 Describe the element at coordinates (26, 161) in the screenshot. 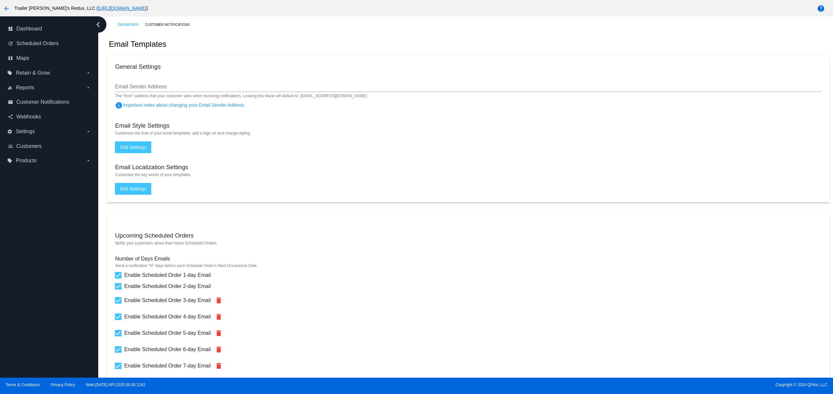

I see `span: Products` at that location.